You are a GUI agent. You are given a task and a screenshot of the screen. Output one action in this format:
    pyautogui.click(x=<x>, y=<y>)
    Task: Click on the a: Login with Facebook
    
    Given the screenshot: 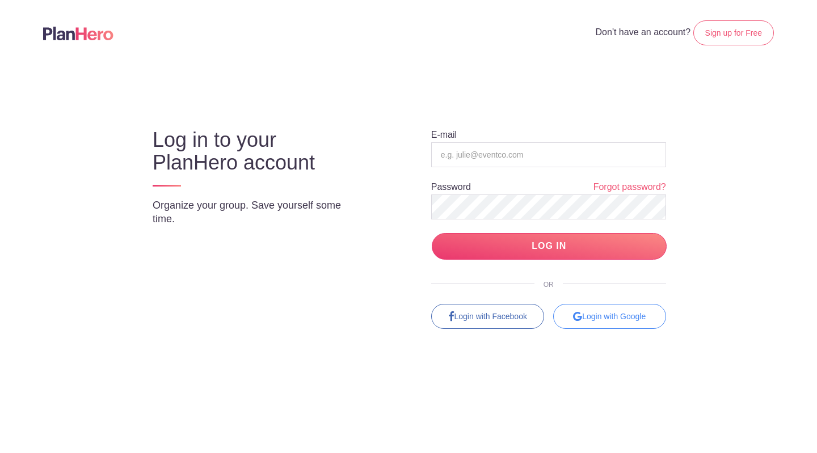 What is the action you would take?
    pyautogui.click(x=487, y=316)
    